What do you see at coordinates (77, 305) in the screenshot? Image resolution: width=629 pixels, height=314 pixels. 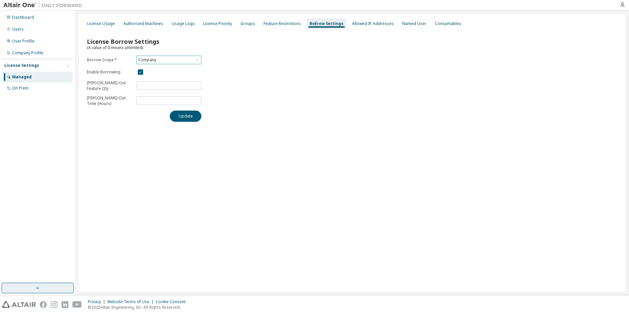 I see `img: youtube.svg` at bounding box center [77, 305].